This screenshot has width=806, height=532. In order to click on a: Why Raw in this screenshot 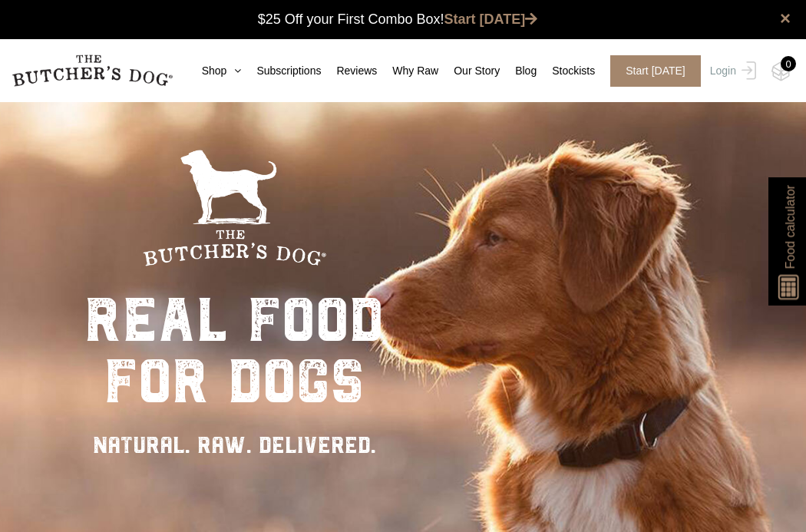, I will do `click(408, 70)`.